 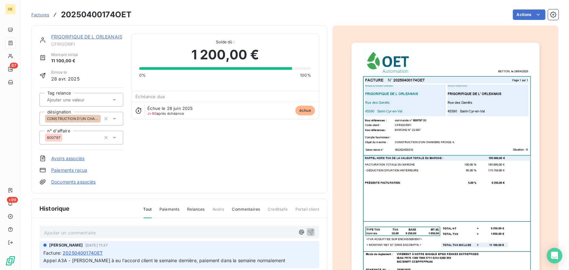 I want to click on span: Creditsafe, so click(x=277, y=212).